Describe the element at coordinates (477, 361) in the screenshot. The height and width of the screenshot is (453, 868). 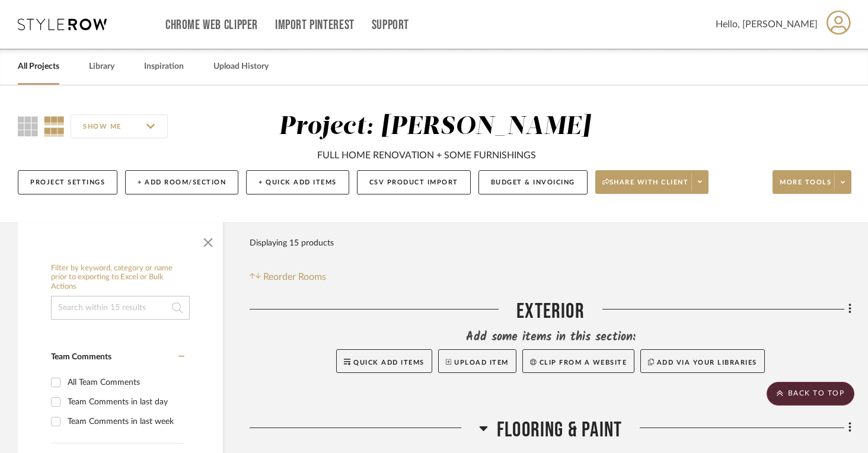
I see `button: Upload Item` at that location.